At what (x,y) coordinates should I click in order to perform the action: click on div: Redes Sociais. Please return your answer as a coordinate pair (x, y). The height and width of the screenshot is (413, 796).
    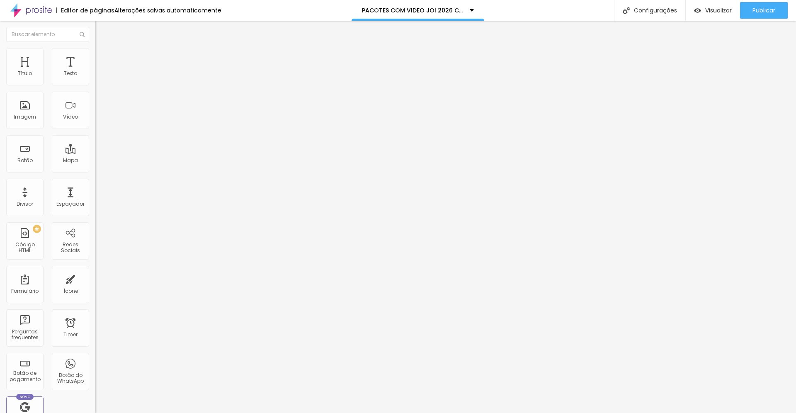
    Looking at the image, I should click on (70, 247).